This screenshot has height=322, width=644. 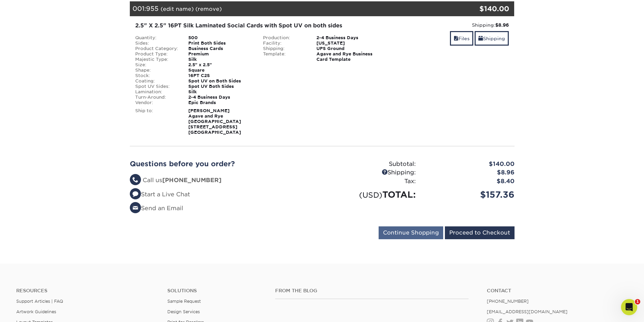 I want to click on div: Square, so click(x=221, y=70).